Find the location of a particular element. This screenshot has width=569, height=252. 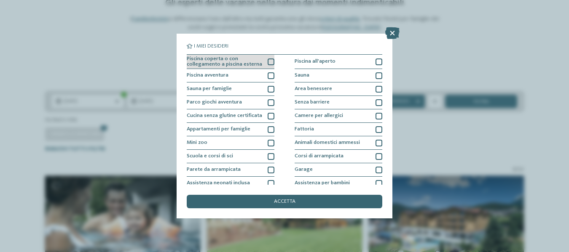

span: Area benessere is located at coordinates (313, 89).